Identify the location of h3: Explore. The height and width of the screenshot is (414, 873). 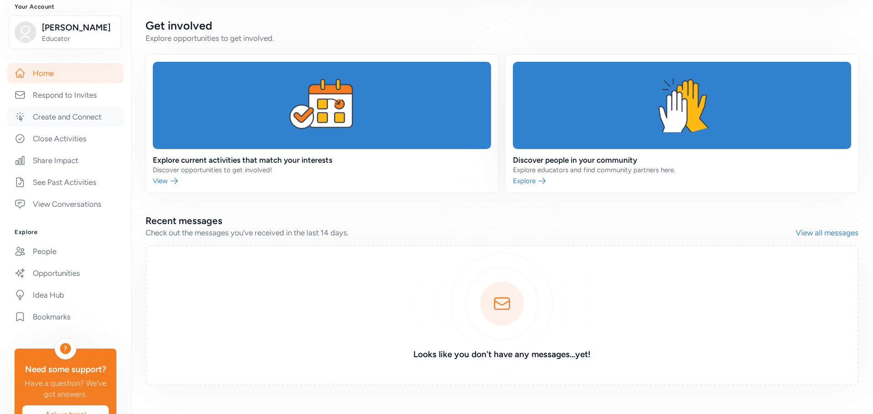
(65, 232).